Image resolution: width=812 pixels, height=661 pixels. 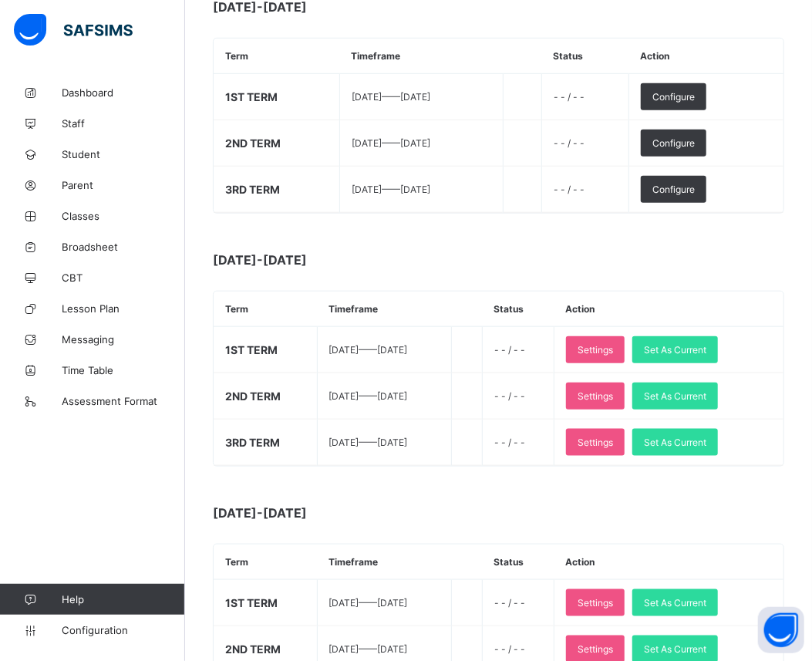 I want to click on img: safsims, so click(x=73, y=30).